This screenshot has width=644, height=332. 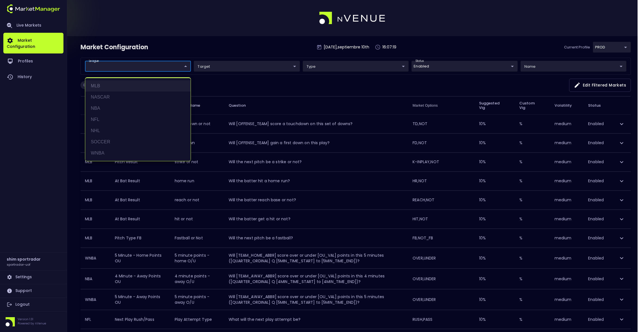 I want to click on li: NFL, so click(x=138, y=120).